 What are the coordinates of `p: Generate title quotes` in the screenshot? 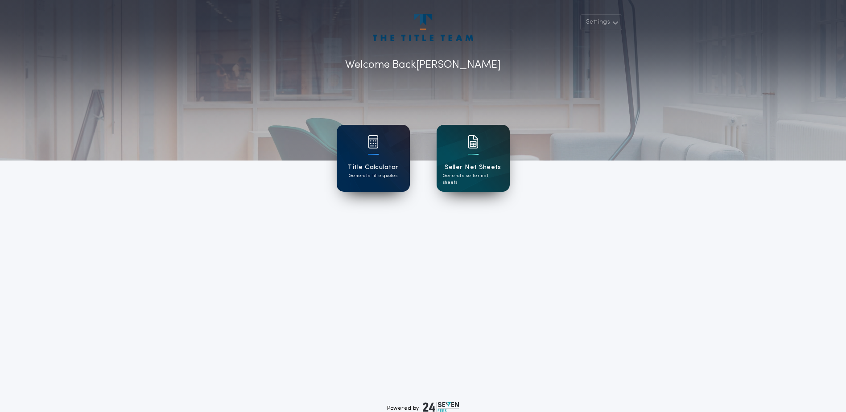 It's located at (373, 176).